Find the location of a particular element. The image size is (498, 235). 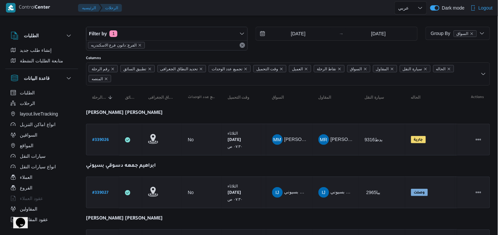

div: Ibrahem Jmuaah Dsaoqai Bsaioni is located at coordinates (277, 193).